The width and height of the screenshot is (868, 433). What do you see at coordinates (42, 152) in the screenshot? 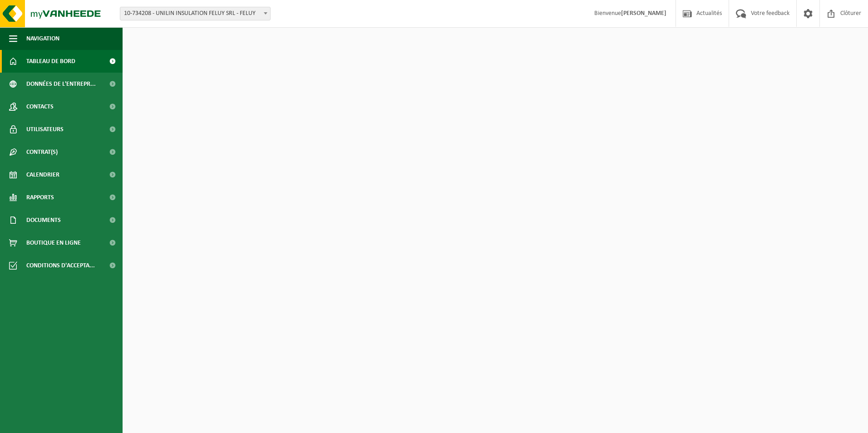
I see `span: Contrat(s)` at bounding box center [42, 152].